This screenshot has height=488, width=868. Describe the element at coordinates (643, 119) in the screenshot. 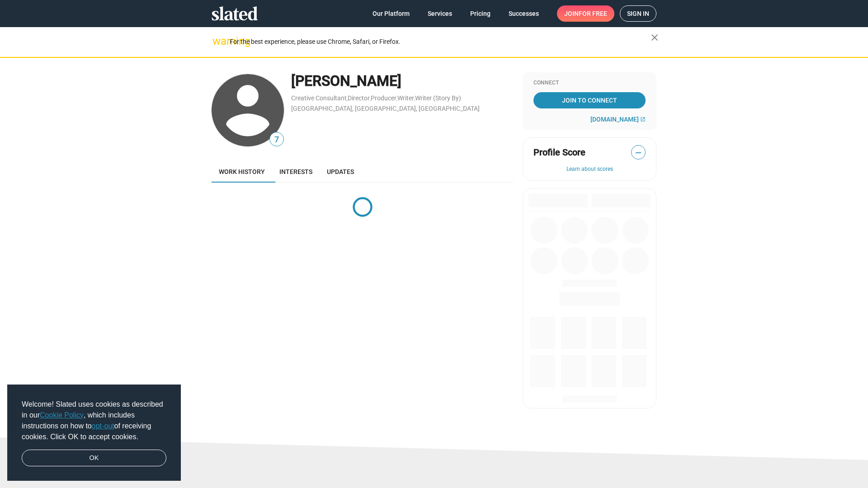

I see `mat-icon: open_in_new` at that location.